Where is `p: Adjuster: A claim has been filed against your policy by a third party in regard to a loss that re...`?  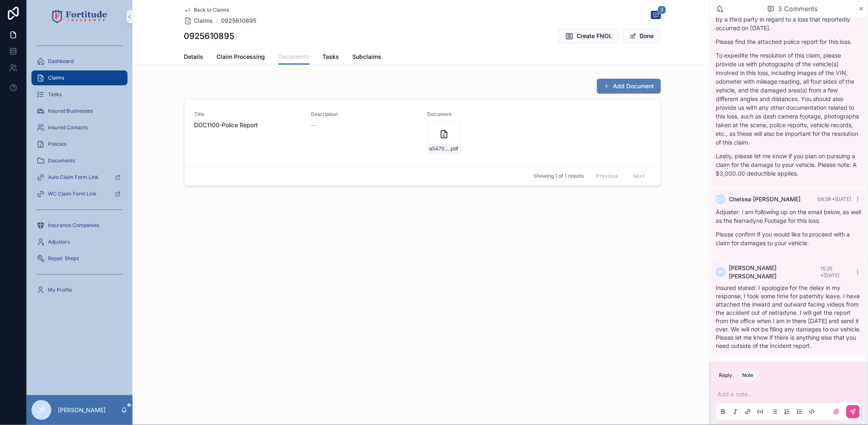
p: Adjuster: A claim has been filed against your policy by a third party in regard to a loss that re... is located at coordinates (789, 19).